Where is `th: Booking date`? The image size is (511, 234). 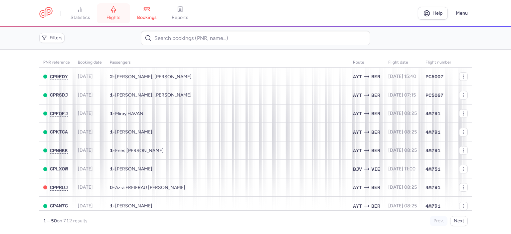 th: Booking date is located at coordinates (90, 63).